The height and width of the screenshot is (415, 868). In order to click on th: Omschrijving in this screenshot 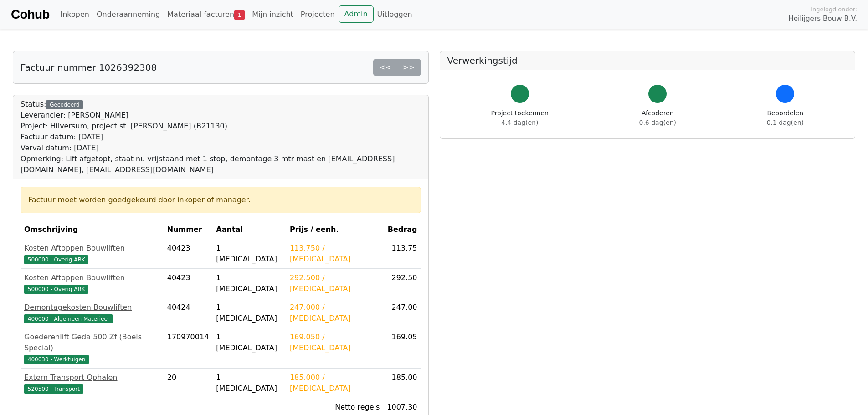, I will do `click(92, 230)`.